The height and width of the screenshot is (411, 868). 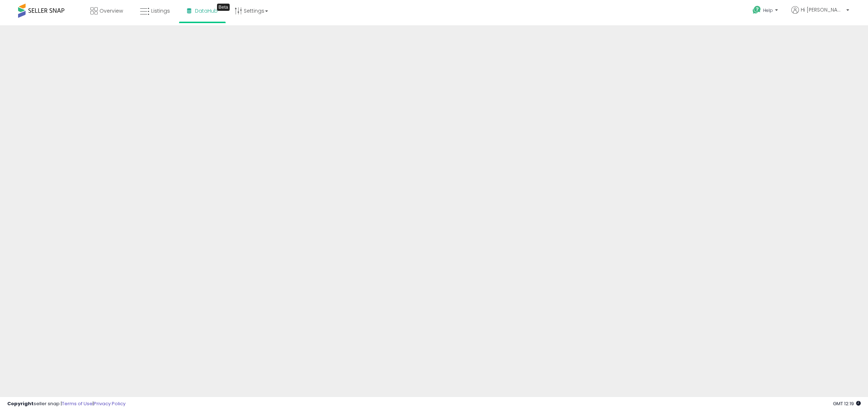 What do you see at coordinates (847, 404) in the screenshot?
I see `span: 2025-09-11 12:19 GMT` at bounding box center [847, 404].